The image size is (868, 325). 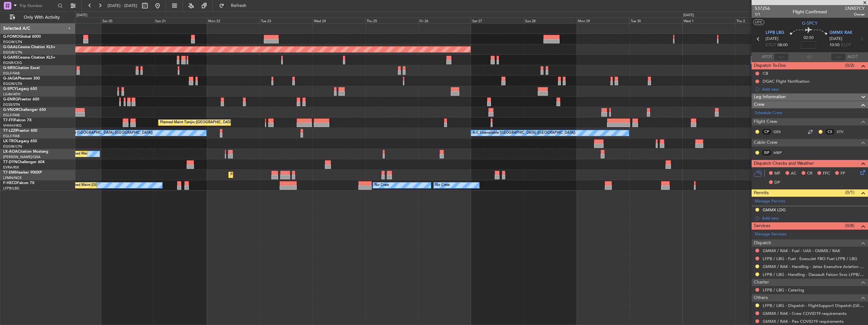 What do you see at coordinates (849, 225) in the screenshot?
I see `span: (0/8)` at bounding box center [849, 225].